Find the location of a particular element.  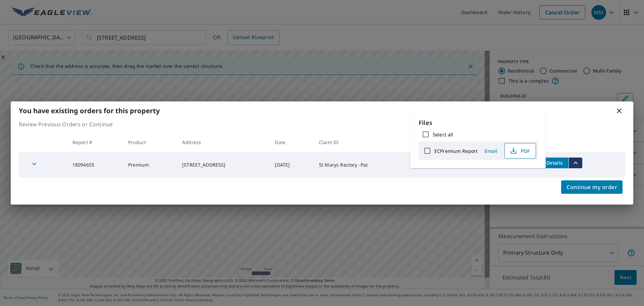

button: detailsBtn-18094655 is located at coordinates (554, 163).